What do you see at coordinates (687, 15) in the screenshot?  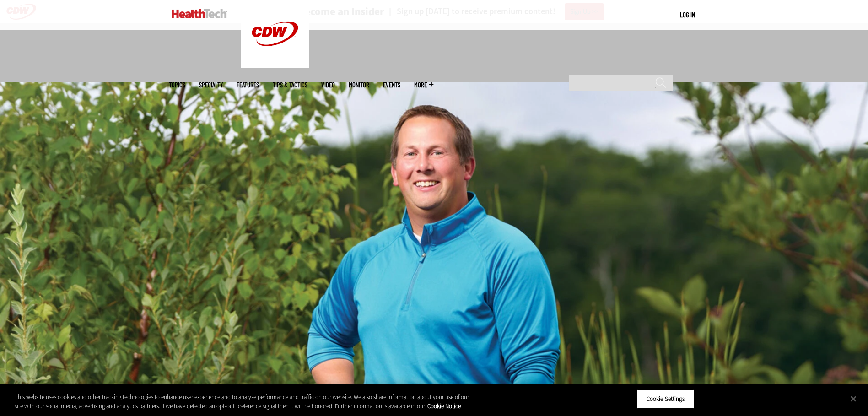 I see `a: Log in` at bounding box center [687, 15].